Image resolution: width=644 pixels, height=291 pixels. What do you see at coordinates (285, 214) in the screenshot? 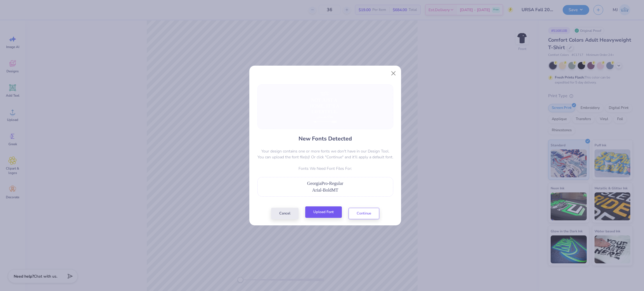
I see `button: Cancel` at bounding box center [285, 214].